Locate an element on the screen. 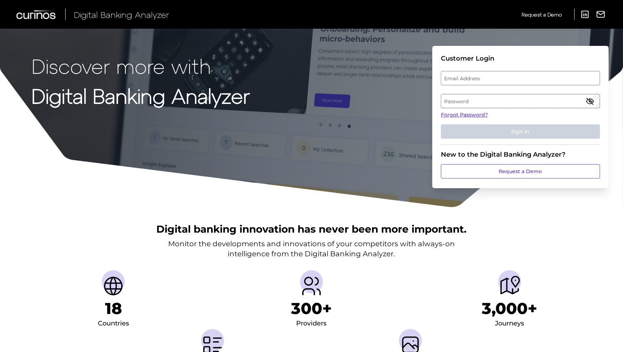 This screenshot has width=623, height=352. button: Sign In is located at coordinates (521, 132).